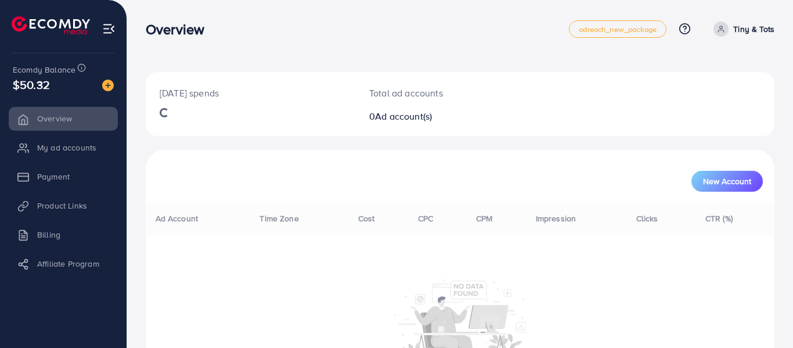 The width and height of the screenshot is (793, 348). What do you see at coordinates (403, 116) in the screenshot?
I see `span: Ad account(s)` at bounding box center [403, 116].